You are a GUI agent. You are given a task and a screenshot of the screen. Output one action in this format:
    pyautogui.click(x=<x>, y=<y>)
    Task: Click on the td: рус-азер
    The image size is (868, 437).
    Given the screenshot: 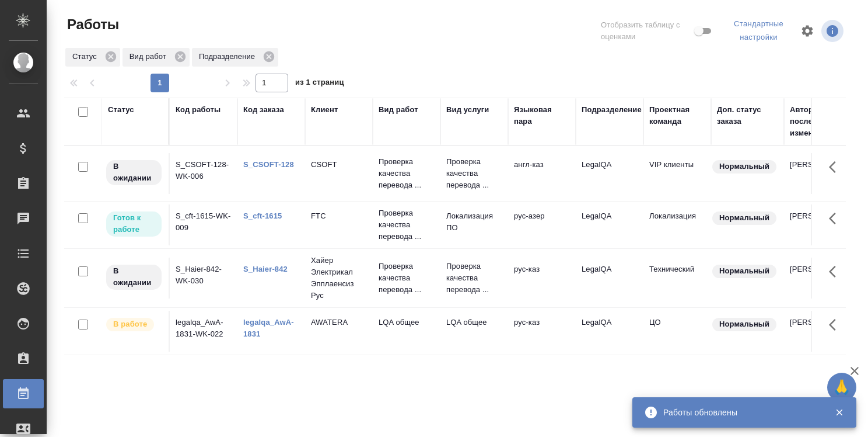 What is the action you would take?
    pyautogui.click(x=542, y=225)
    